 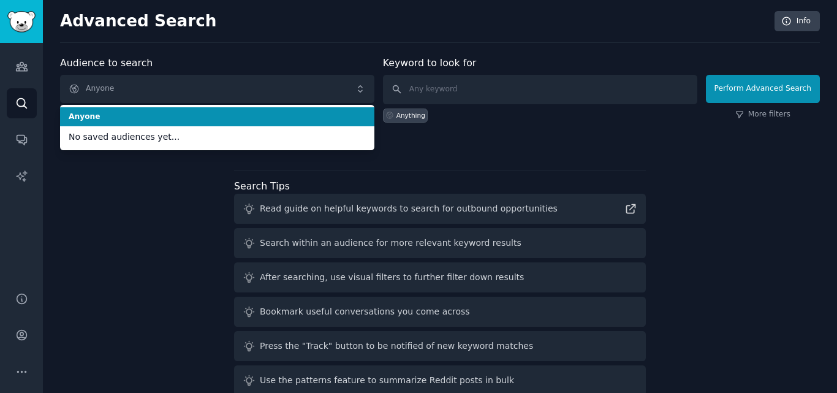 What do you see at coordinates (387, 380) in the screenshot?
I see `div: Use the patterns feature to summarize Reddit posts in bulk` at bounding box center [387, 380].